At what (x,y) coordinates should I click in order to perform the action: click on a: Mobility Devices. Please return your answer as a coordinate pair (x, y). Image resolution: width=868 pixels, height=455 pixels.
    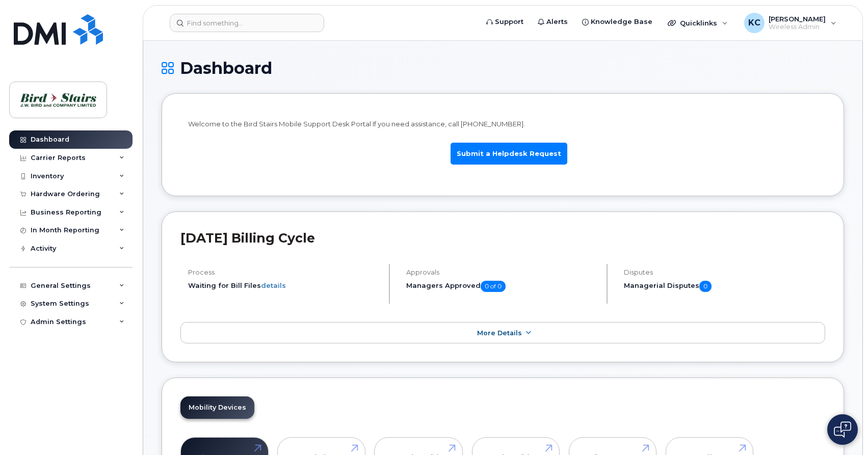
    Looking at the image, I should click on (217, 408).